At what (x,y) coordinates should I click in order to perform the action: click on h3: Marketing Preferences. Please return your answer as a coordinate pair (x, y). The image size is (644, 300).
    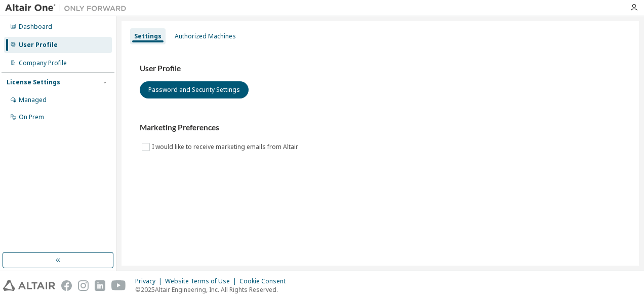
    Looking at the image, I should click on (380, 128).